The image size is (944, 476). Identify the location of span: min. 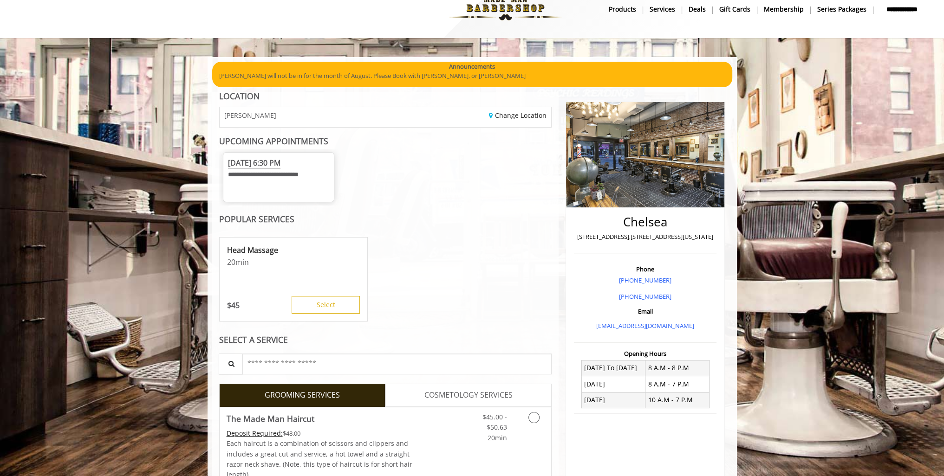
(242, 262).